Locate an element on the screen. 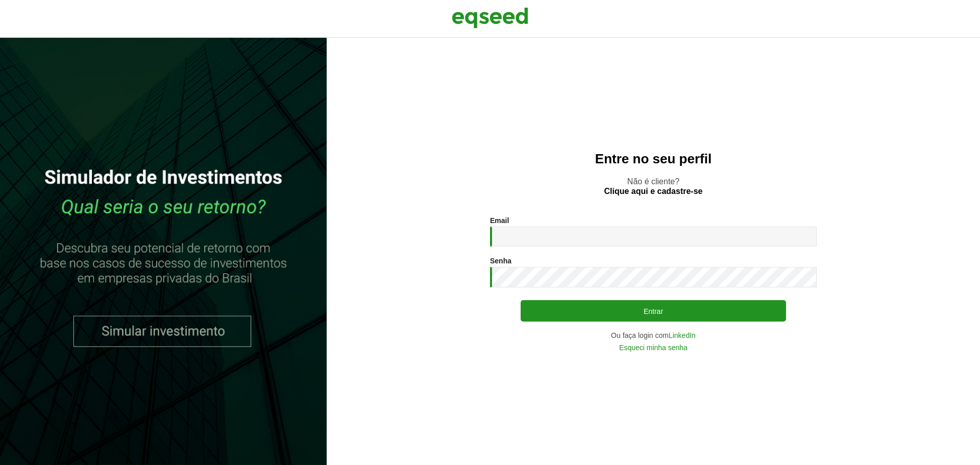 This screenshot has height=465, width=980. button: Entrar is located at coordinates (653, 311).